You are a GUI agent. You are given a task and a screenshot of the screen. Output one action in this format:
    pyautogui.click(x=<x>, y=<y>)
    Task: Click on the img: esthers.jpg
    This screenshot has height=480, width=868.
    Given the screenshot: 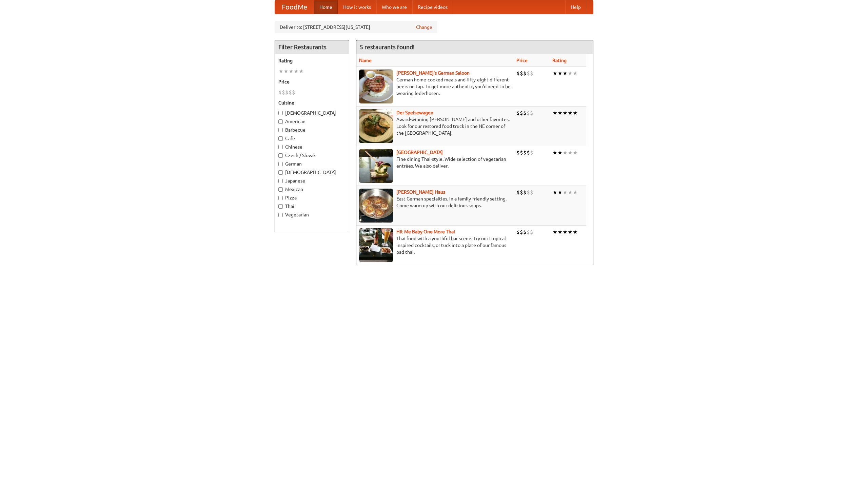 What is the action you would take?
    pyautogui.click(x=376, y=86)
    